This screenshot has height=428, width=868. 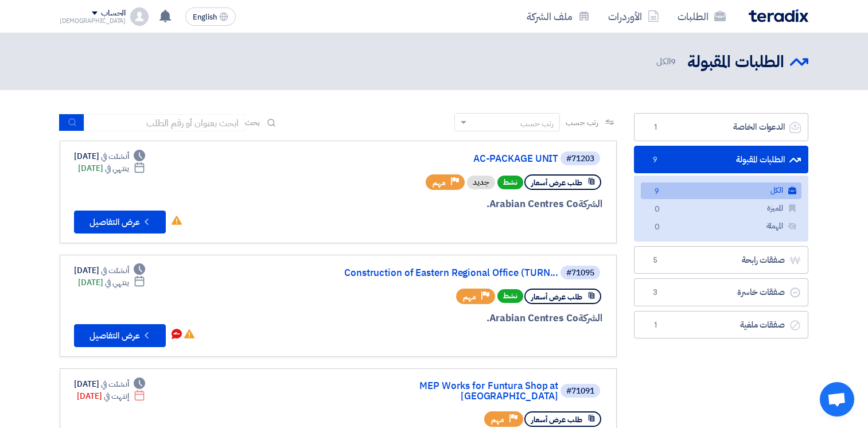 What do you see at coordinates (702, 16) in the screenshot?
I see `a: الطلبات` at bounding box center [702, 16].